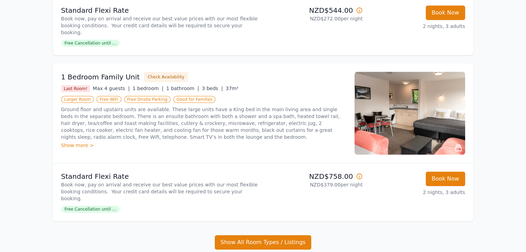  What do you see at coordinates (77, 100) in the screenshot?
I see `span: Larger Room` at bounding box center [77, 100].